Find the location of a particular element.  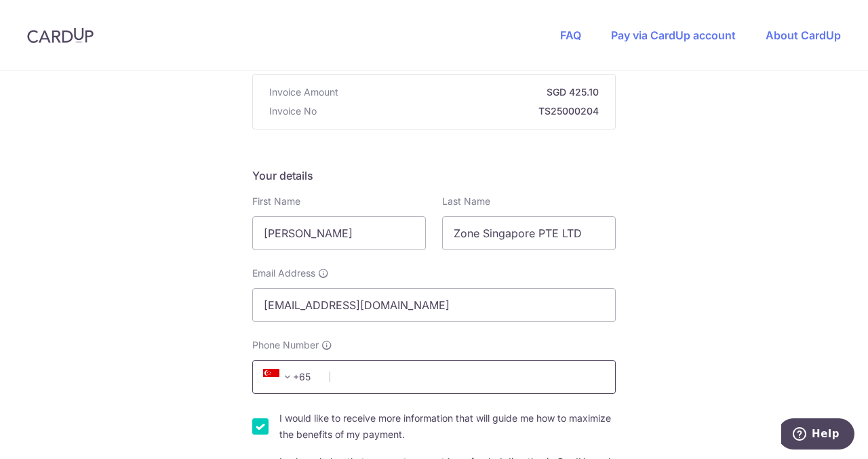

input: Last name is located at coordinates (529, 233).